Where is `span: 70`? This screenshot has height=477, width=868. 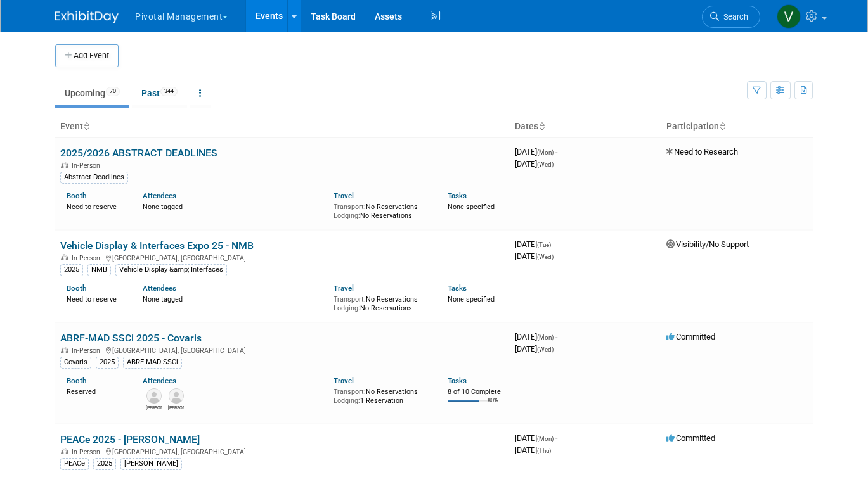
span: 70 is located at coordinates (113, 91).